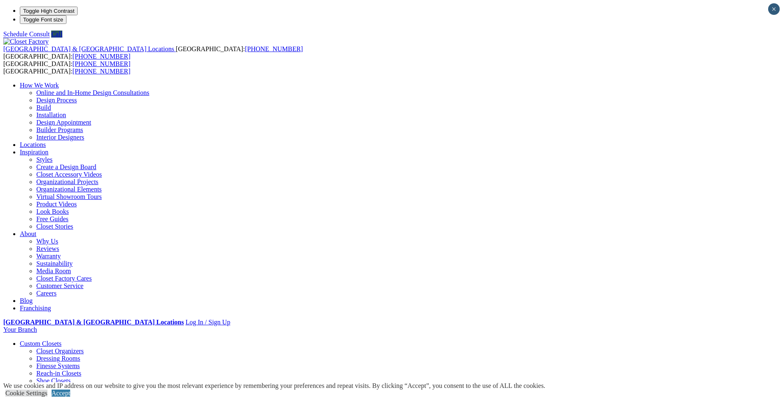 This screenshot has height=397, width=783. I want to click on a: Sustainability, so click(54, 263).